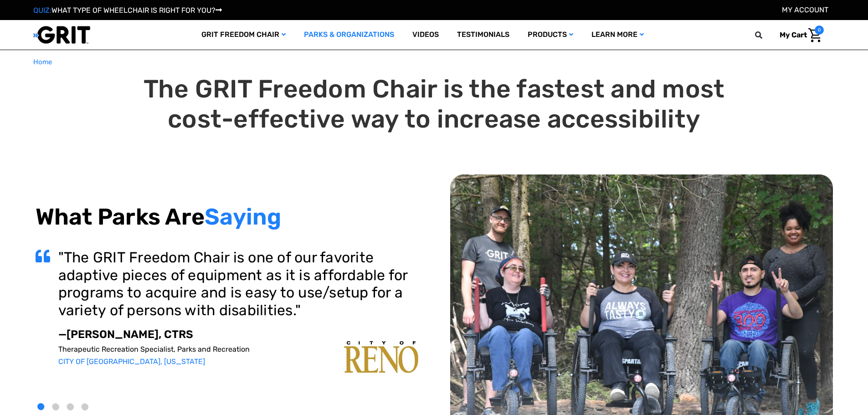 Image resolution: width=868 pixels, height=415 pixels. I want to click on a: Cart with 0 items, so click(798, 35).